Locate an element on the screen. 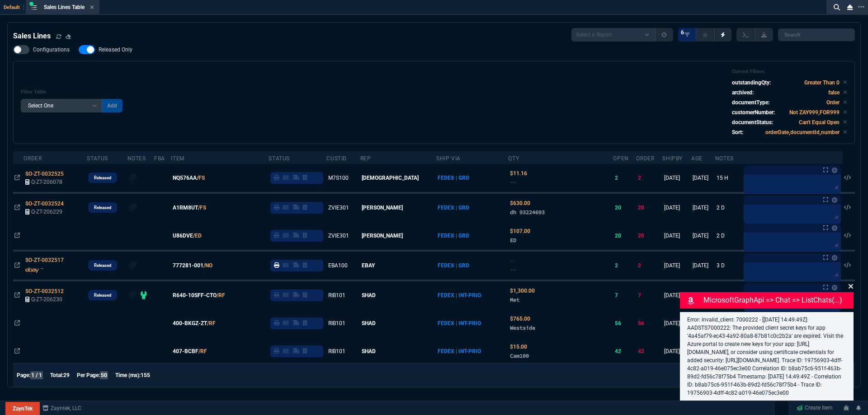 Image resolution: width=868 pixels, height=415 pixels. div: Item is located at coordinates (177, 159).